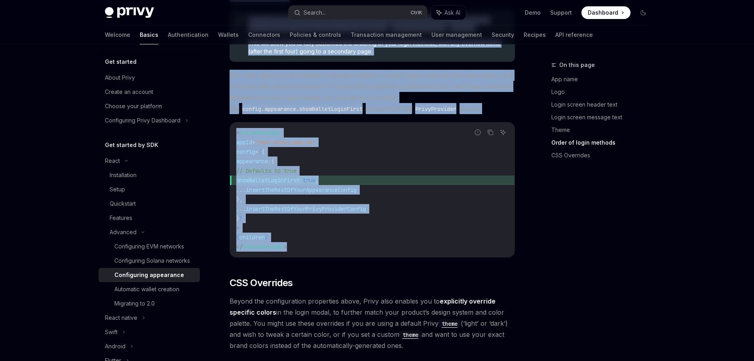 Image resolution: width=754 pixels, height=361 pixels. I want to click on a: Create an account, so click(149, 92).